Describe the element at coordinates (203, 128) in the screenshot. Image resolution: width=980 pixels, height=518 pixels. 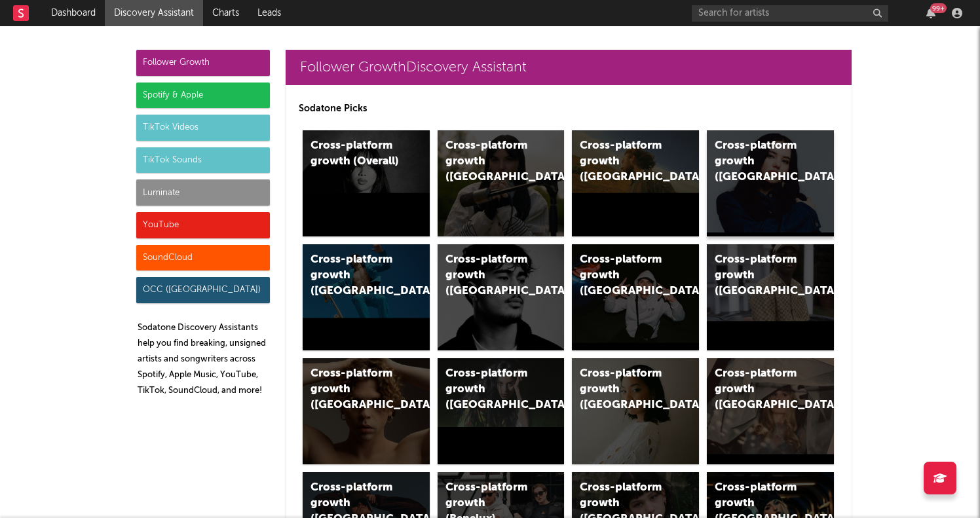
I see `div: TikTok Videos` at that location.